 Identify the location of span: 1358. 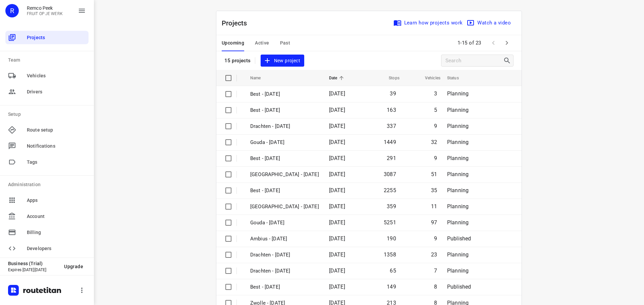
(390, 255).